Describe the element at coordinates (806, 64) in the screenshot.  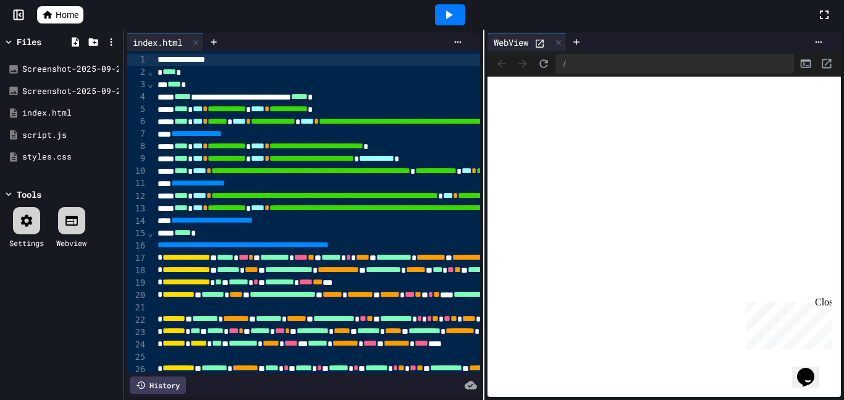
I see `button: Console` at that location.